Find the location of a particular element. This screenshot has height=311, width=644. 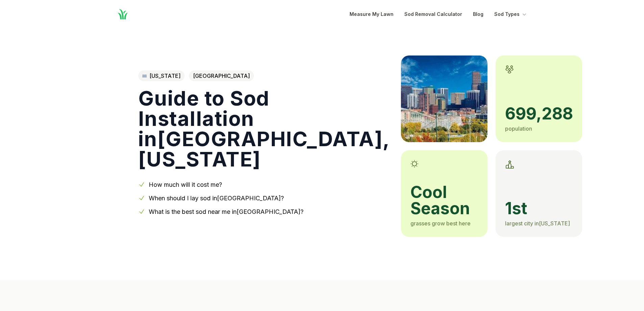

span: grasses grow best here is located at coordinates (441, 223).